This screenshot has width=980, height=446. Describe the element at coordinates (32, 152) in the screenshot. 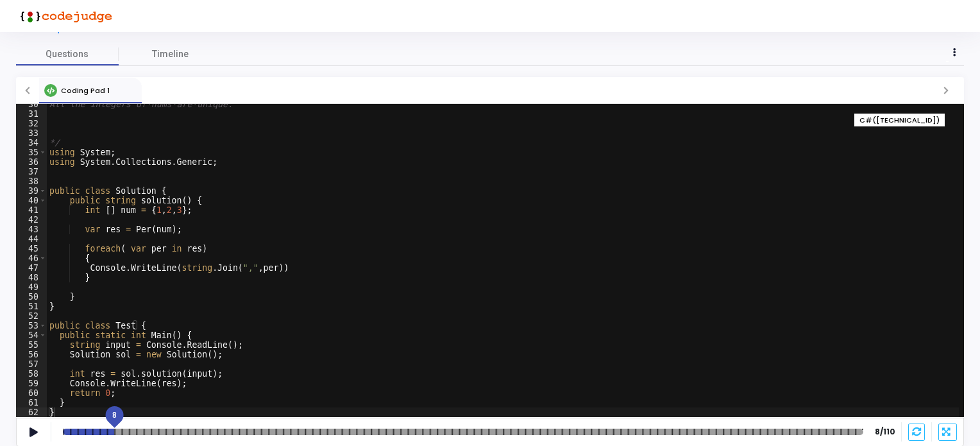

I see `div: 35` at that location.